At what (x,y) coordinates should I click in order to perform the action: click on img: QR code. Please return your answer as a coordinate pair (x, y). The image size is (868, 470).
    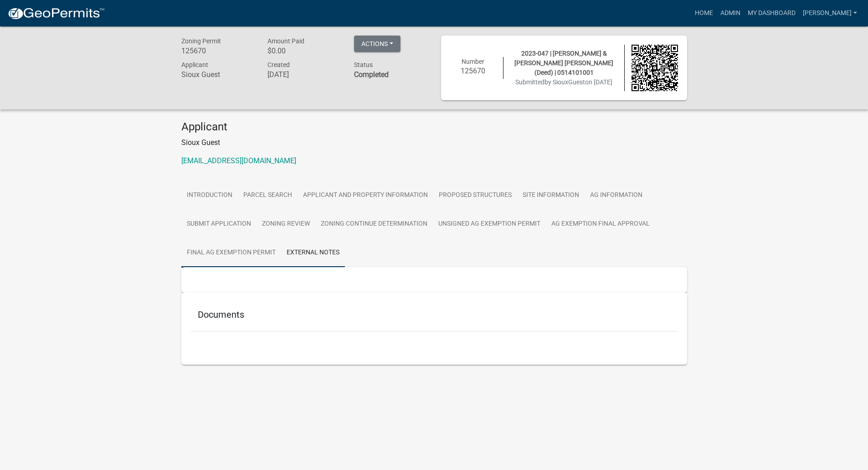
    Looking at the image, I should click on (655, 68).